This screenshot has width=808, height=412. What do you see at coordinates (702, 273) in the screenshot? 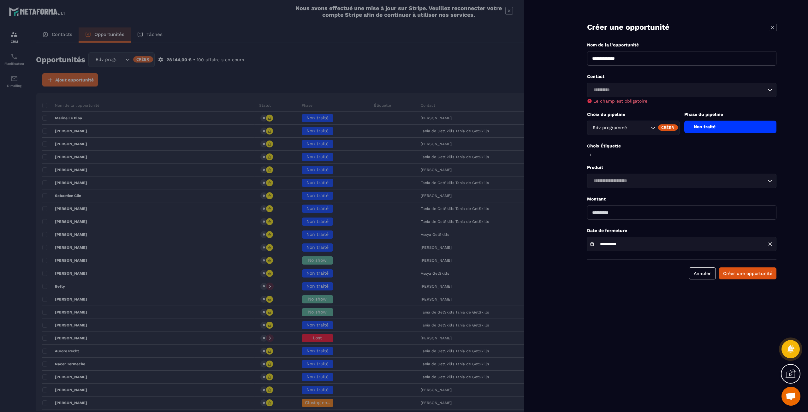
I see `button: Annuler` at bounding box center [702, 273].